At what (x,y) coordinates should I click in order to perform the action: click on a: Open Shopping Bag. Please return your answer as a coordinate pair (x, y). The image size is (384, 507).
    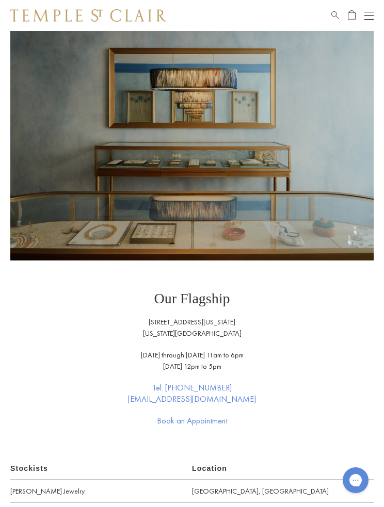
    Looking at the image, I should click on (351, 15).